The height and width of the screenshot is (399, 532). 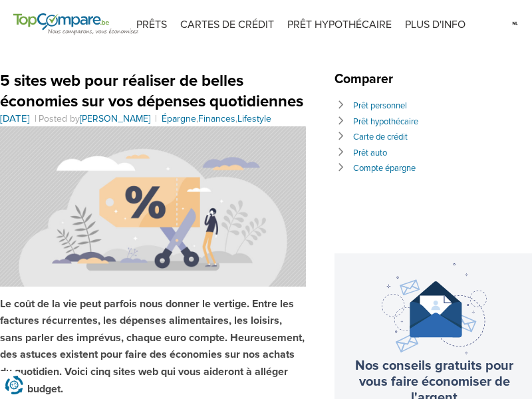 What do you see at coordinates (379, 106) in the screenshot?
I see `a: Prêt personnel` at bounding box center [379, 106].